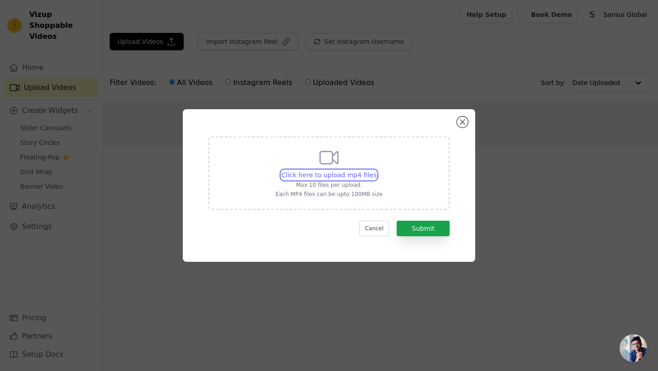 The image size is (658, 371). I want to click on button: Submit, so click(423, 229).